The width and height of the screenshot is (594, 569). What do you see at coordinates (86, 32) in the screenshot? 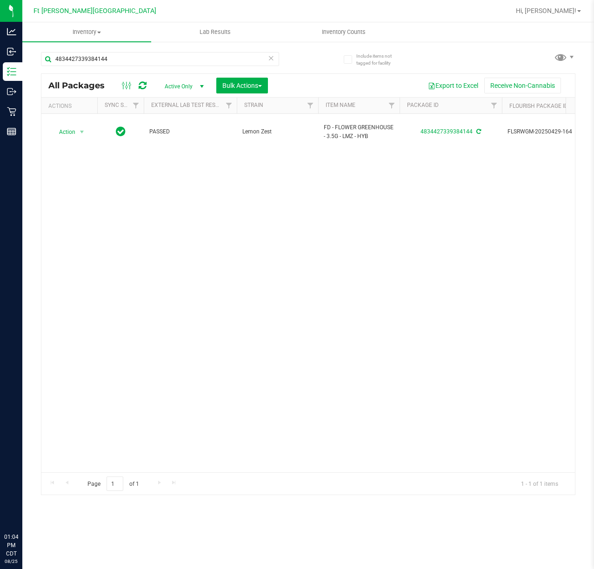
I see `a: Inventory` at bounding box center [86, 32].